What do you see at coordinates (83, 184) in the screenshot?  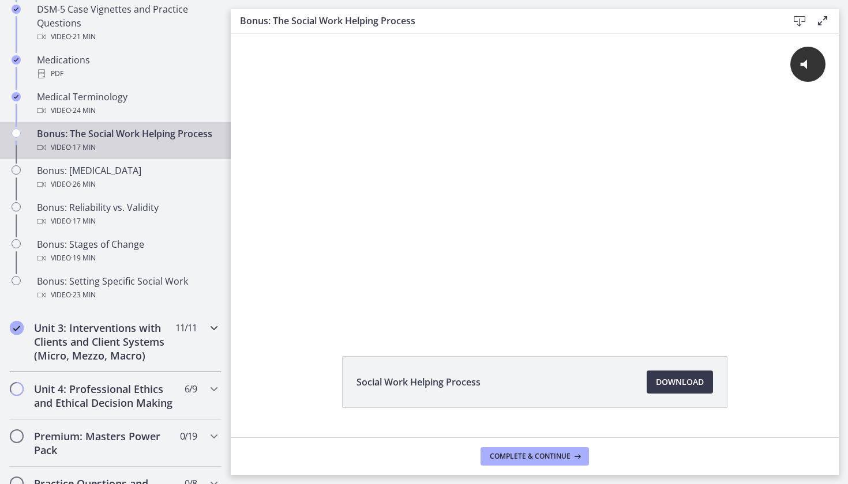 I see `span: · 26 min` at bounding box center [83, 184].